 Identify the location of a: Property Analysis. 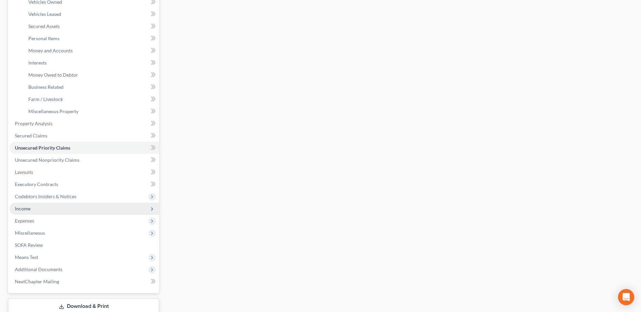
(84, 124).